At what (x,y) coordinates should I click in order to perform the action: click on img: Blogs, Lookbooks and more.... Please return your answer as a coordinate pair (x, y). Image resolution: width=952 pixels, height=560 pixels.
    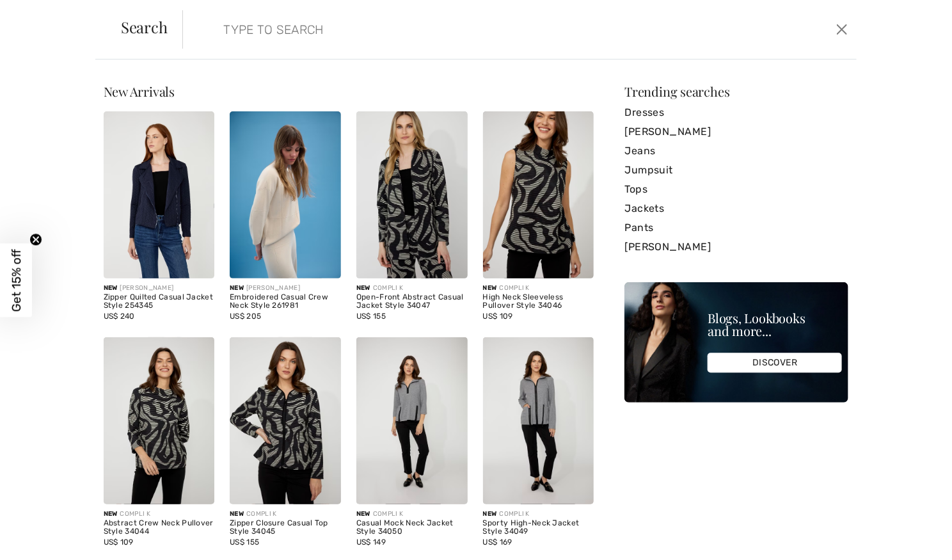
    Looking at the image, I should click on (736, 342).